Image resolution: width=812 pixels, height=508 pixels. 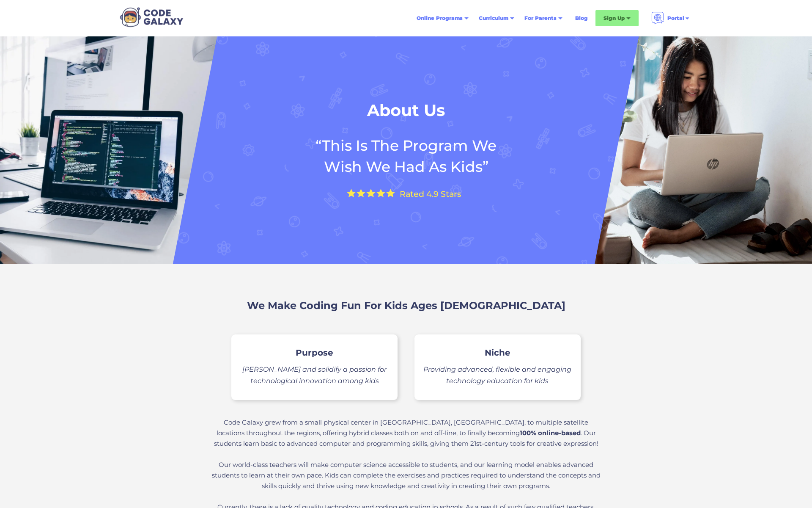 What do you see at coordinates (497, 352) in the screenshot?
I see `h3: Niche` at bounding box center [497, 352].